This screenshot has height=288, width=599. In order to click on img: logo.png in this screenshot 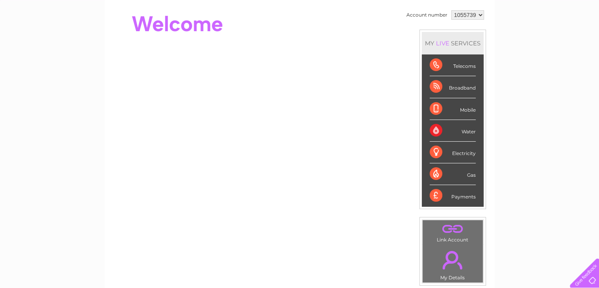, I will do `click(41, 32)`.